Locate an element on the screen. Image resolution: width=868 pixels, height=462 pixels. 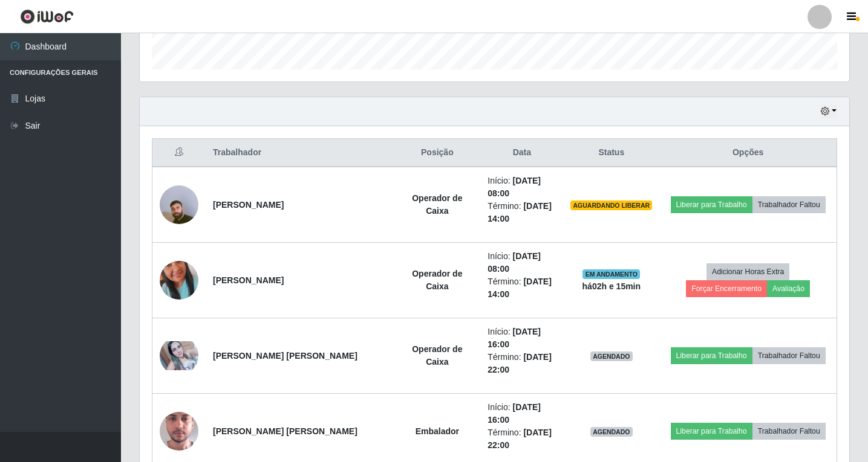
strong: há 02 h e 15 min is located at coordinates (611, 287).